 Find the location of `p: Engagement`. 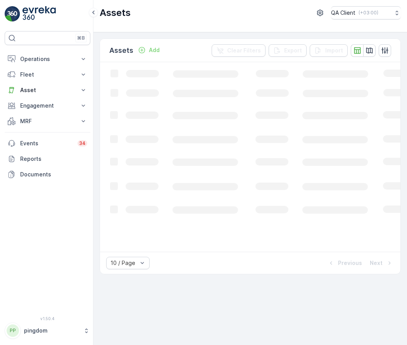

p: Engagement is located at coordinates (47, 106).